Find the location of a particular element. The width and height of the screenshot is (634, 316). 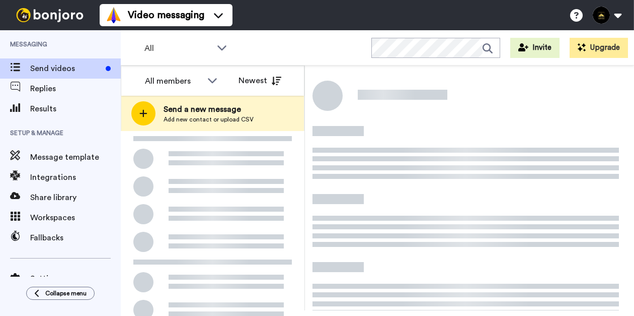

span: Fallbacks is located at coordinates (75, 238).